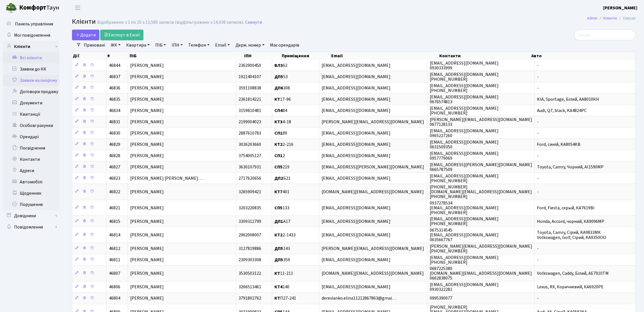 The height and width of the screenshot is (312, 644). I want to click on a: Мої повідомлення, so click(31, 35).